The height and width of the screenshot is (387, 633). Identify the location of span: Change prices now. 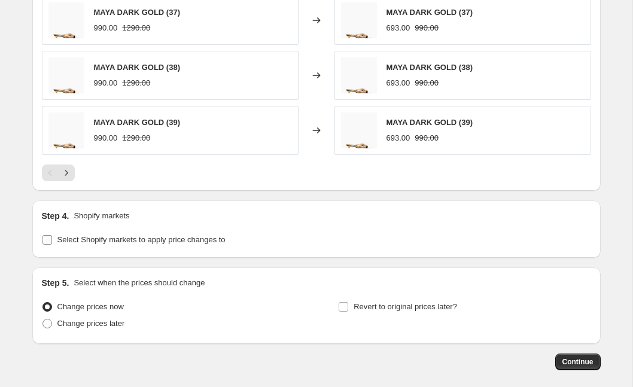
(90, 306).